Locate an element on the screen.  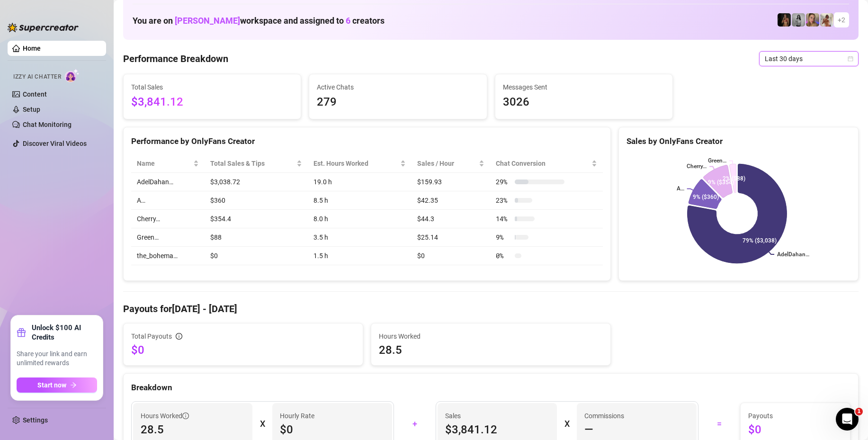
span: 0 % is located at coordinates (504, 256).